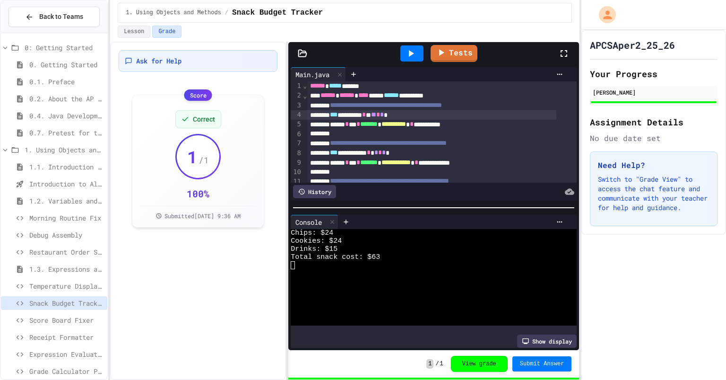  What do you see at coordinates (316, 241) in the screenshot?
I see `span: Cookies: $24` at bounding box center [316, 241].